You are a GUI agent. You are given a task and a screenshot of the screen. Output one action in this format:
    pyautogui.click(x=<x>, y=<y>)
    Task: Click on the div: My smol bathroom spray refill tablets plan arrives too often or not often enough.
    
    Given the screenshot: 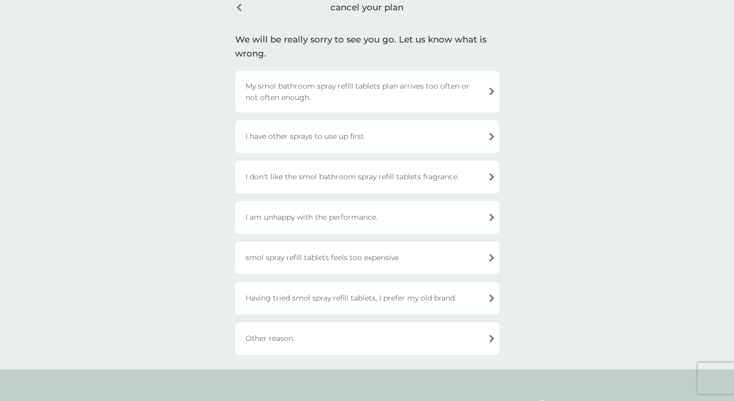 What is the action you would take?
    pyautogui.click(x=367, y=92)
    